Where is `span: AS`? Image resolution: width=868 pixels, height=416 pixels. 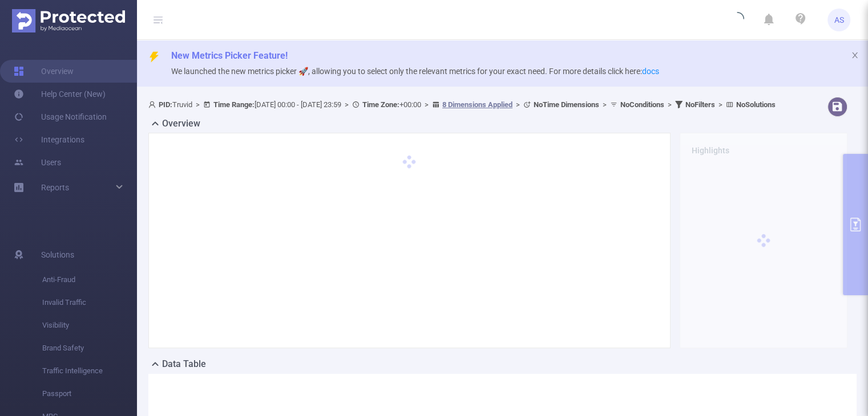 span: AS is located at coordinates (838, 20).